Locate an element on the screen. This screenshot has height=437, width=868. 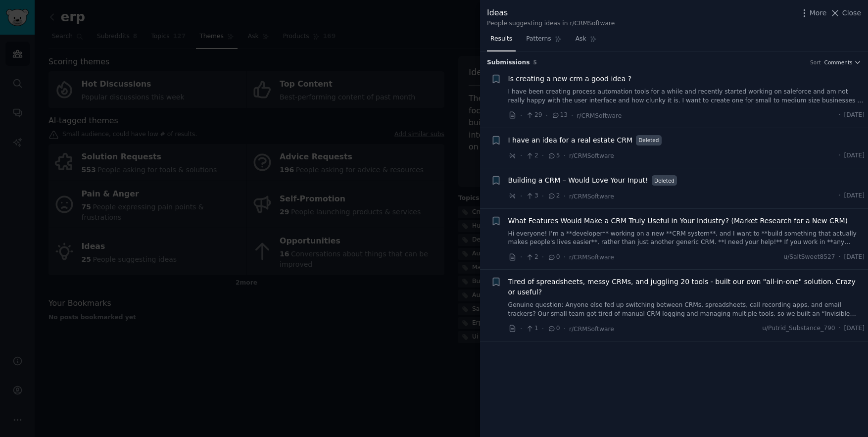
span: Comments is located at coordinates (839, 62).